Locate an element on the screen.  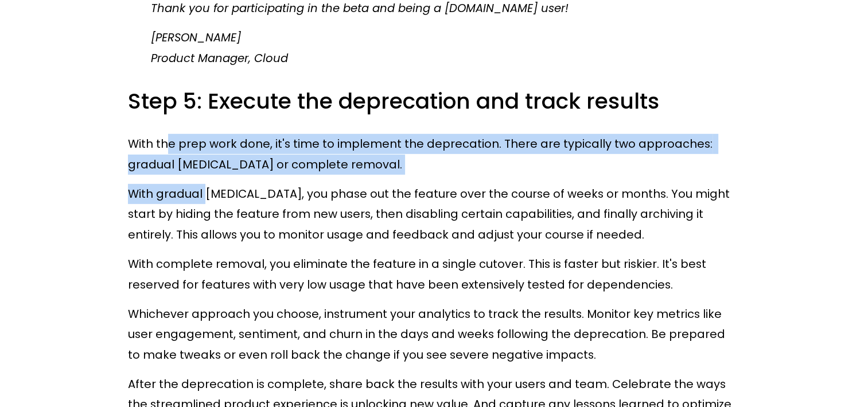
h3: Step 5: Execute the deprecation and track results is located at coordinates (434, 101).